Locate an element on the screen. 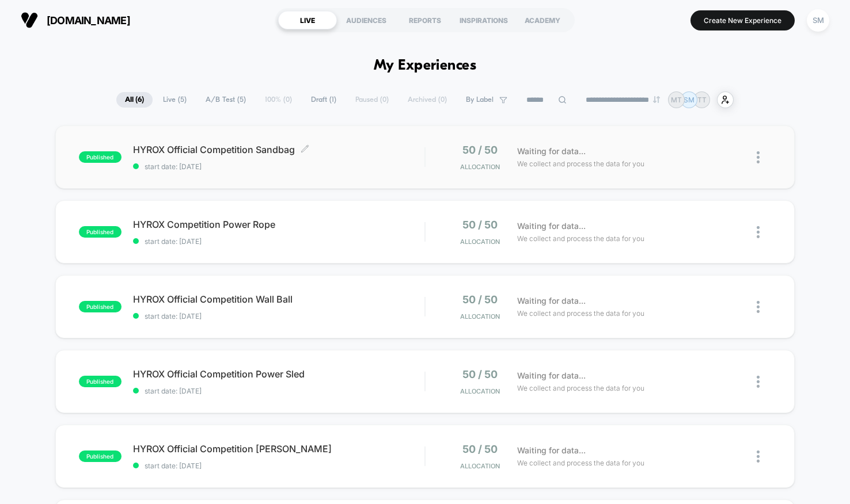 The width and height of the screenshot is (850, 504). p: TT is located at coordinates (702, 99).